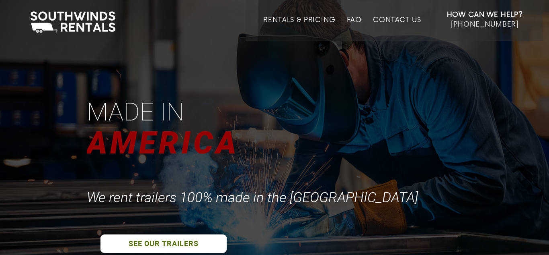 The width and height of the screenshot is (549, 255). I want to click on div: AMERICA, so click(165, 143).